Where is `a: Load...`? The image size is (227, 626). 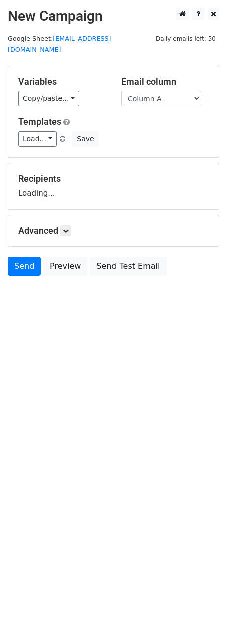 a: Load... is located at coordinates (37, 139).